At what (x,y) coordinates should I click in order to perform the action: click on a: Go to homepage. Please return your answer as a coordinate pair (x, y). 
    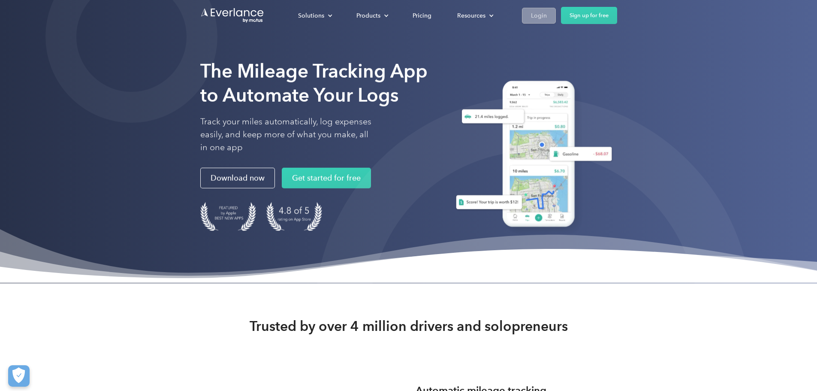
    Looking at the image, I should click on (232, 15).